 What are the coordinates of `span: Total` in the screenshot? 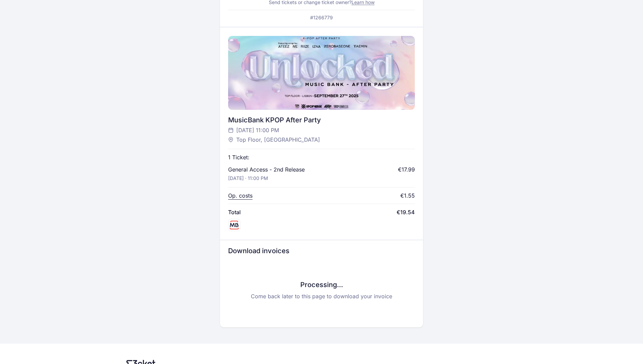 It's located at (234, 212).